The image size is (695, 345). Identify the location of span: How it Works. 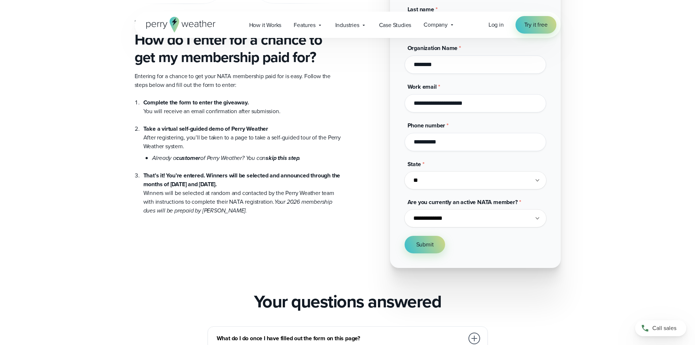
(265, 25).